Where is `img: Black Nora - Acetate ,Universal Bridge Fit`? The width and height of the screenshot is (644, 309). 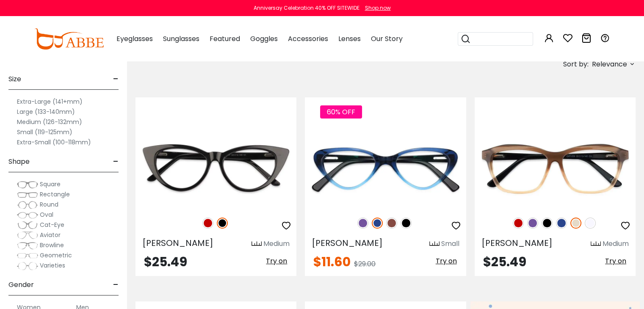 img: Black Nora - Acetate ,Universal Bridge Fit is located at coordinates (216, 168).